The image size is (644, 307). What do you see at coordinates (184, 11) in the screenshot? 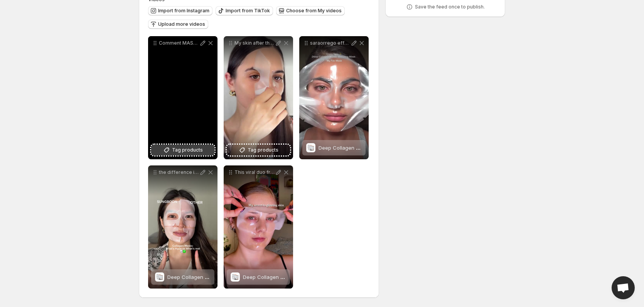
I see `span: Import from Instagram` at bounding box center [184, 11].